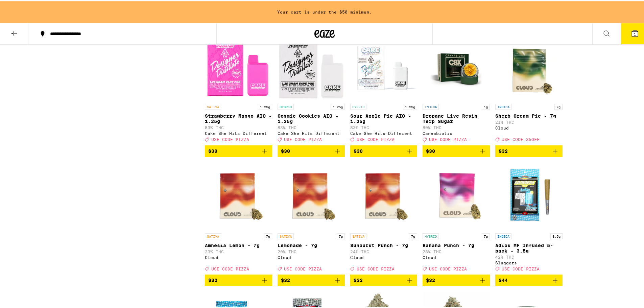 This screenshot has height=308, width=644. Describe the element at coordinates (456, 87) in the screenshot. I see `a: Open page for Dropane Live Resin Terp Sugar from Cannabiotix` at that location.